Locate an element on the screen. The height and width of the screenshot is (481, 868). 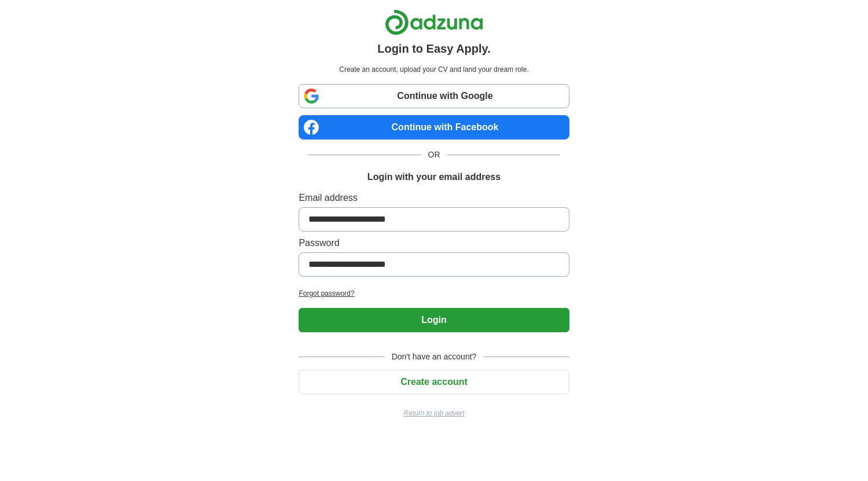
button: Create account is located at coordinates (433, 382).